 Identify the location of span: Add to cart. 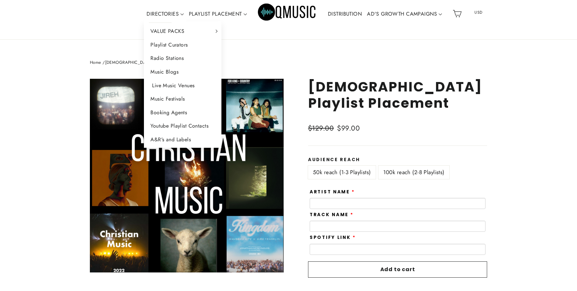
(398, 269).